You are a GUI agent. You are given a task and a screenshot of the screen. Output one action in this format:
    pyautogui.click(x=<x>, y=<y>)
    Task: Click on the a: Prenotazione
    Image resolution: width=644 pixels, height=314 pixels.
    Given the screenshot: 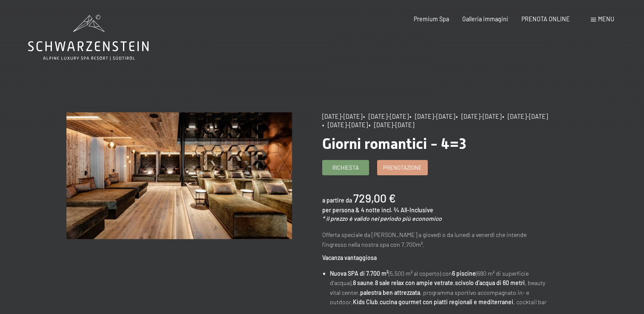 What is the action you would take?
    pyautogui.click(x=402, y=167)
    